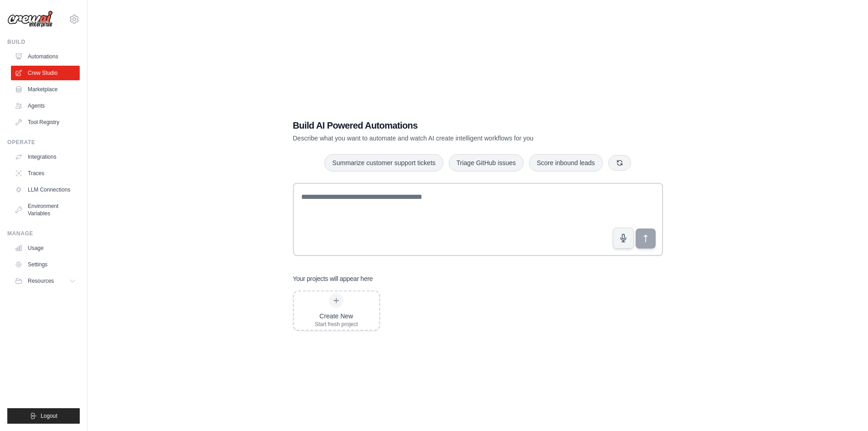 The image size is (868, 431). Describe the element at coordinates (41, 281) in the screenshot. I see `span: Resources` at that location.